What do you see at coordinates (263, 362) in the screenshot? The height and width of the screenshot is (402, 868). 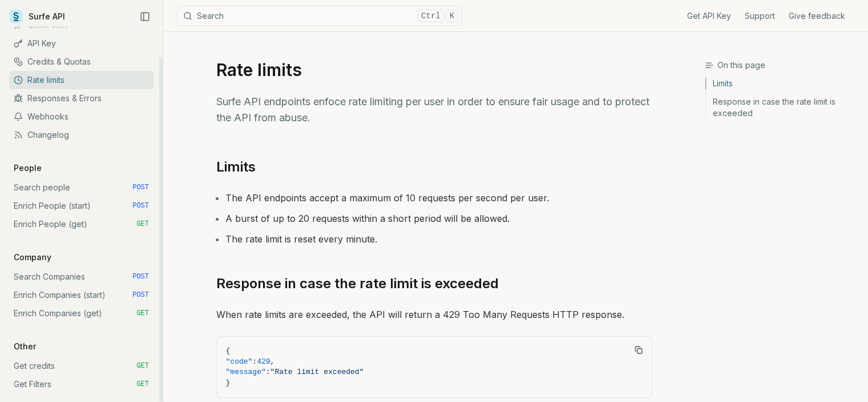 I see `span: 429` at bounding box center [263, 362].